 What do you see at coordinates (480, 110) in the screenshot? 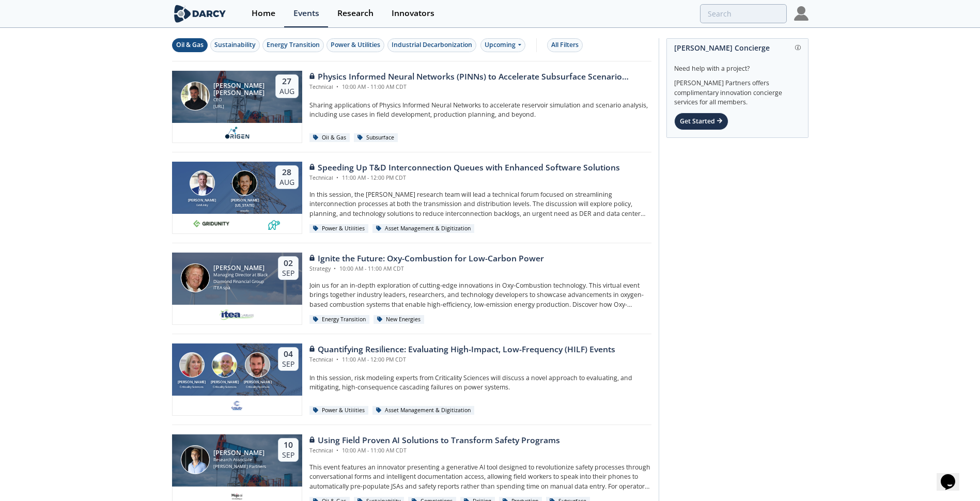
I see `p: Sharing applications of Physics Informed Neural Networks to accelerate reservoir simulation and s...` at bounding box center [480, 110].